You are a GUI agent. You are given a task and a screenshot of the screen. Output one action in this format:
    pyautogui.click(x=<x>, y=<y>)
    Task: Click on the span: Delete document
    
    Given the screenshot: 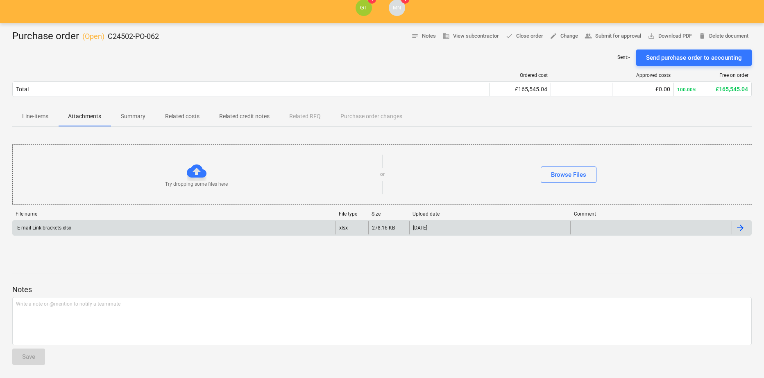 What is the action you would take?
    pyautogui.click(x=723, y=36)
    